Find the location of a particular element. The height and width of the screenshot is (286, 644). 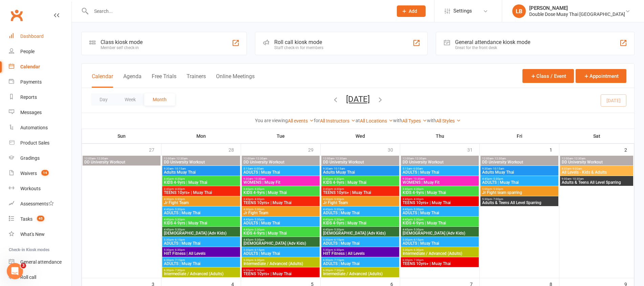

th: Sun is located at coordinates (121, 136).